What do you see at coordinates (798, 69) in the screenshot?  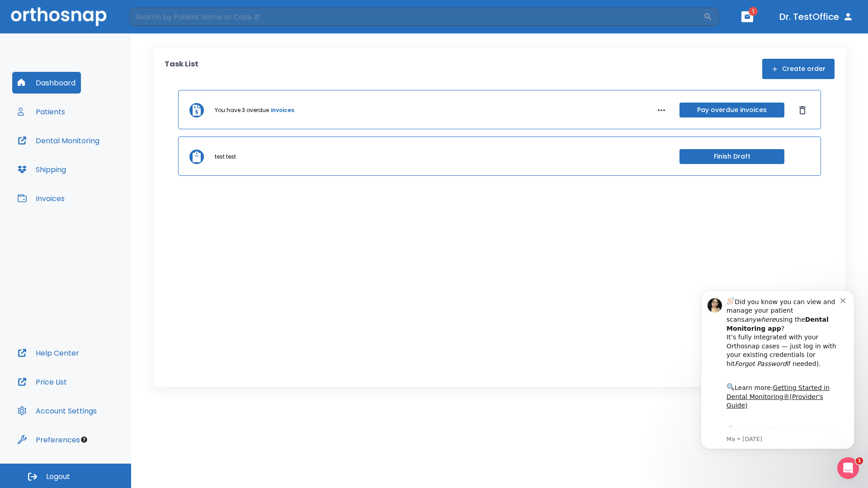 I see `button: Create order` at bounding box center [798, 69].